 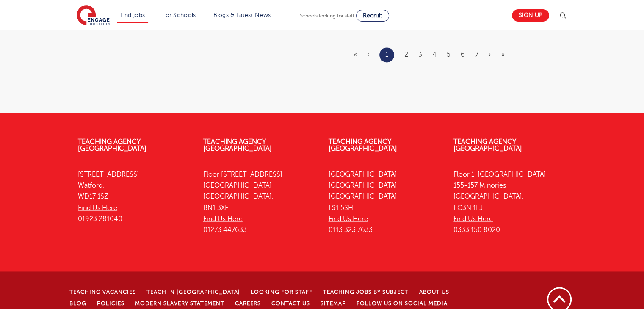 What do you see at coordinates (327, 16) in the screenshot?
I see `span: Schools looking for staff` at bounding box center [327, 16].